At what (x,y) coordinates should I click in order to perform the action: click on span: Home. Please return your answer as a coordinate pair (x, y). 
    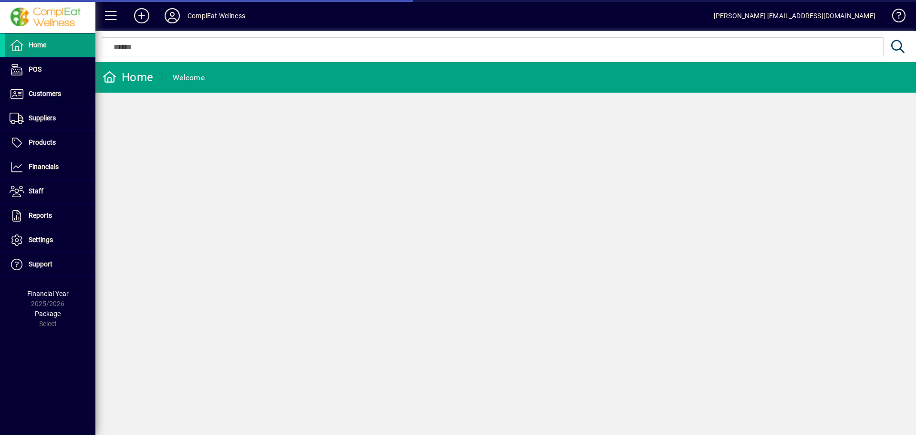
    Looking at the image, I should click on (37, 45).